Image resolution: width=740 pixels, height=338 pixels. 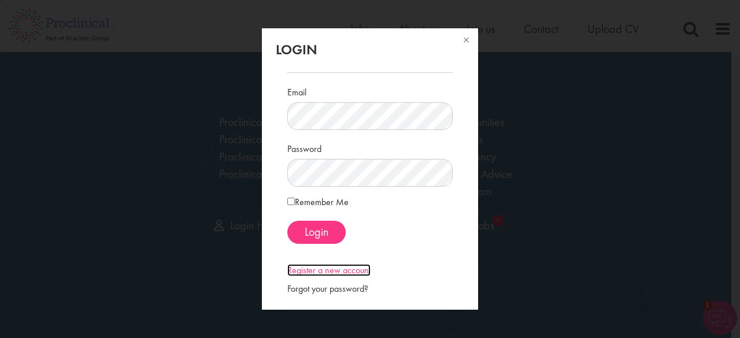 What do you see at coordinates (316, 232) in the screenshot?
I see `span: Login` at bounding box center [316, 232].